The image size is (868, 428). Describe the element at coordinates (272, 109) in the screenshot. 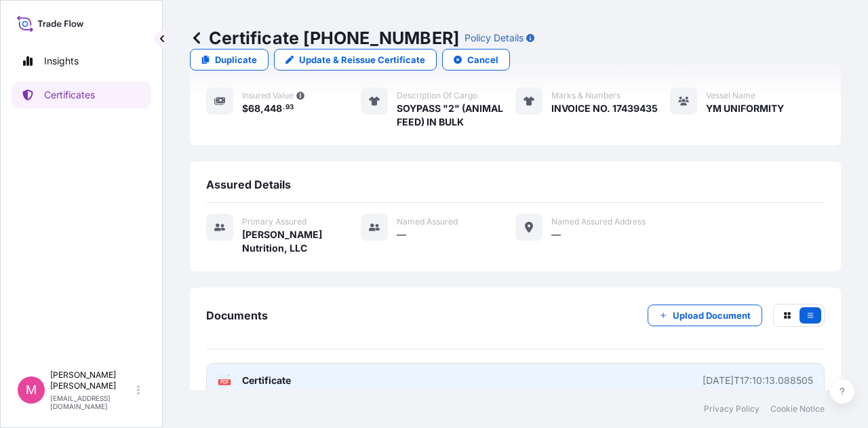

I see `span: 448` at that location.